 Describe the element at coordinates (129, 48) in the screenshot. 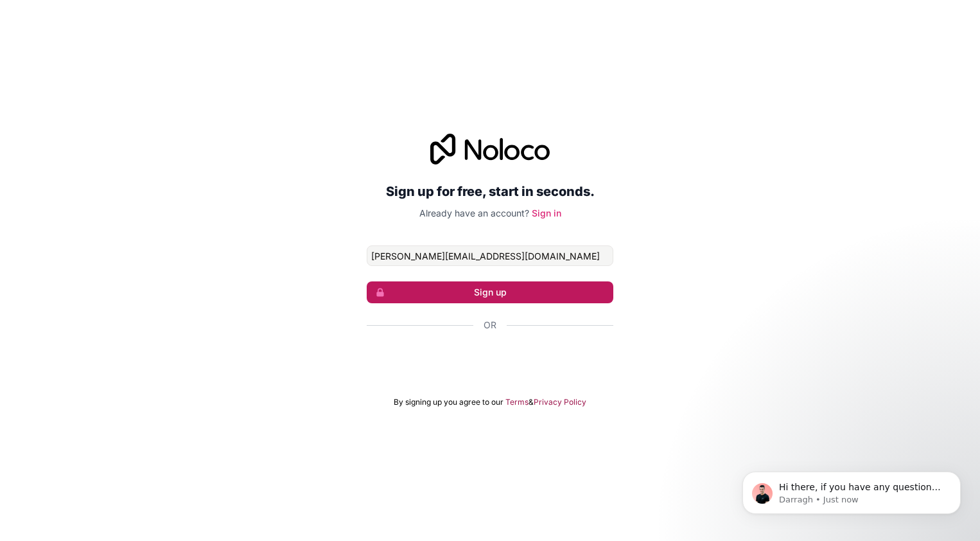

I see `div: message notification from Darragh, Just now. Hi there, if you have any questions about our pricin...` at that location.